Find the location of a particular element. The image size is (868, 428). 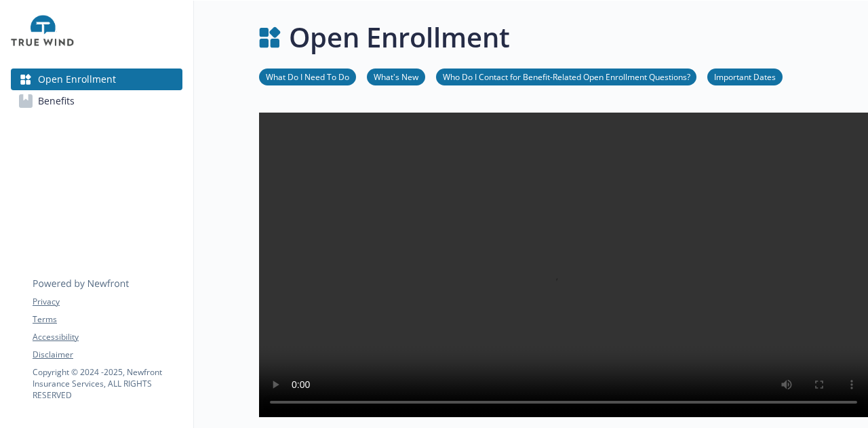

p: Copyright © 2024 - 2025 , Newfront Insurance Services, ALL RIGHTS RESERVED is located at coordinates (107, 383).